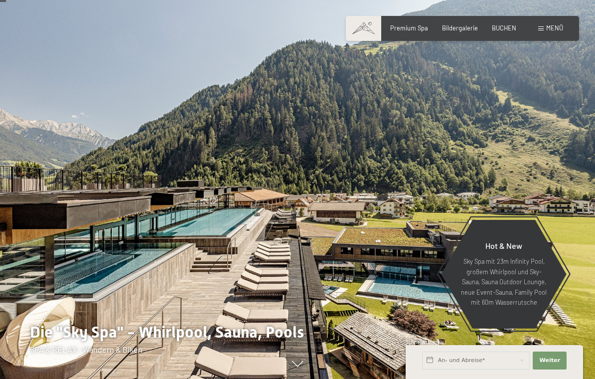  I want to click on span: Hot & New, so click(504, 245).